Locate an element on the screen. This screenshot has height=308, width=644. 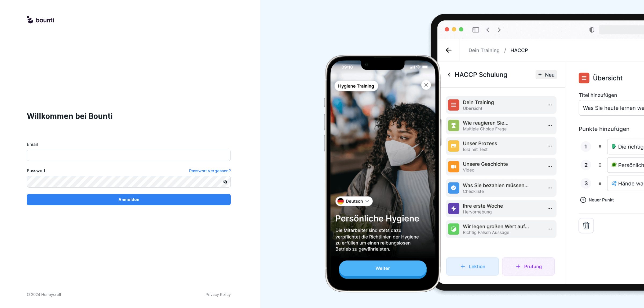
button: Anmelden is located at coordinates (129, 199).